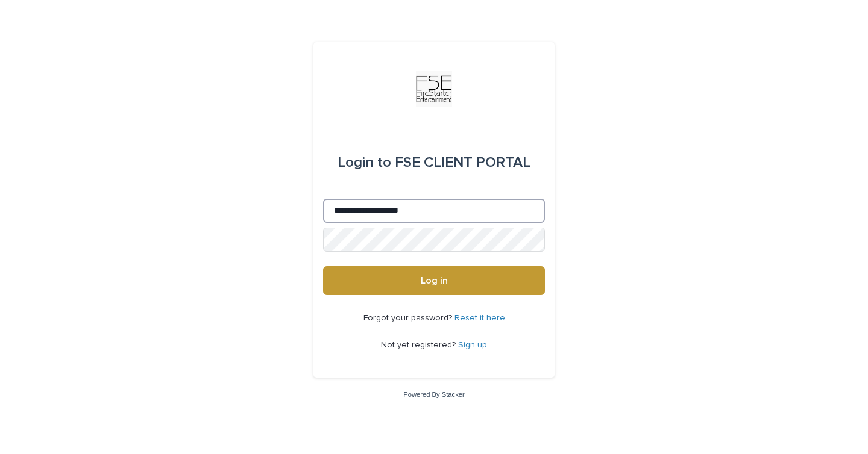 This screenshot has width=868, height=454. I want to click on div: FSE CLIENT PORTAL, so click(434, 163).